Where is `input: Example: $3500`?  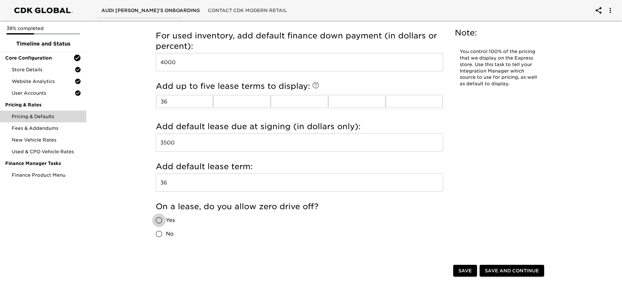
input: Example: $3500 is located at coordinates (299, 143).